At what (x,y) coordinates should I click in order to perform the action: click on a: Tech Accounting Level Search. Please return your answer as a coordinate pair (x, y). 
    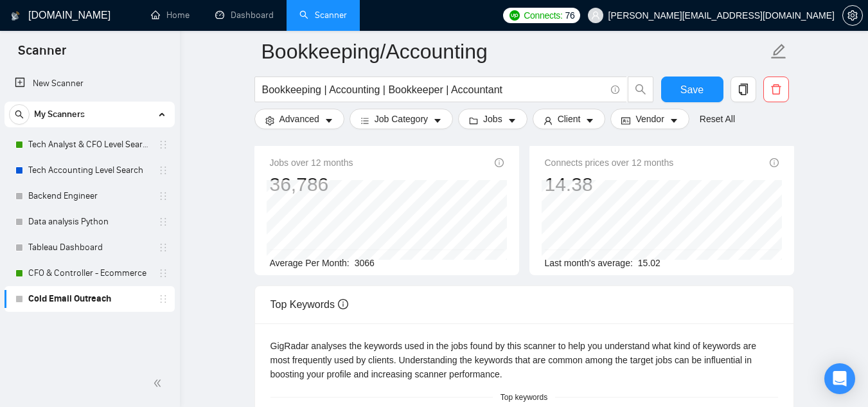
    Looking at the image, I should click on (90, 170).